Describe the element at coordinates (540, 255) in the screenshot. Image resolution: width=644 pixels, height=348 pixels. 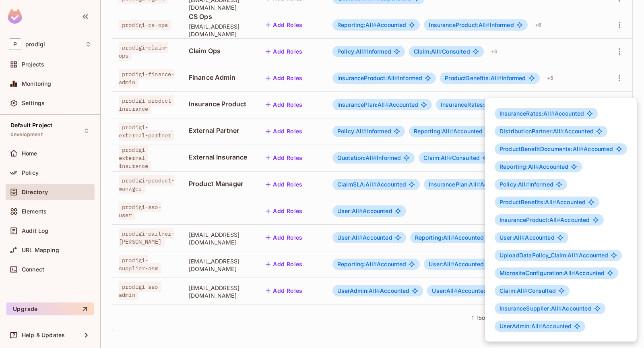
I see `span: UploadDataPolicy_Claim:All` at that location.